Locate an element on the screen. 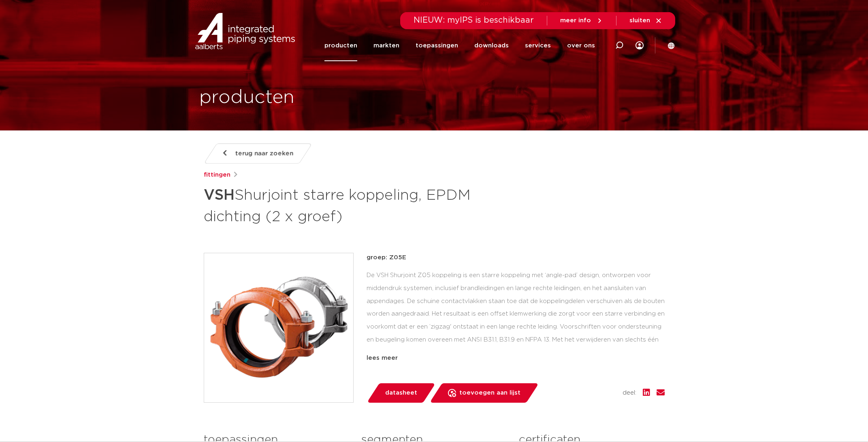 Image resolution: width=868 pixels, height=442 pixels. a: toepassingen is located at coordinates (437, 45).